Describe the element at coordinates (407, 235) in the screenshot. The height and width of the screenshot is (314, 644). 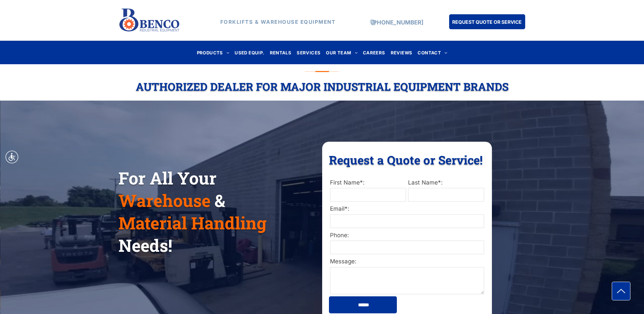
I see `label: Phone:` at that location.